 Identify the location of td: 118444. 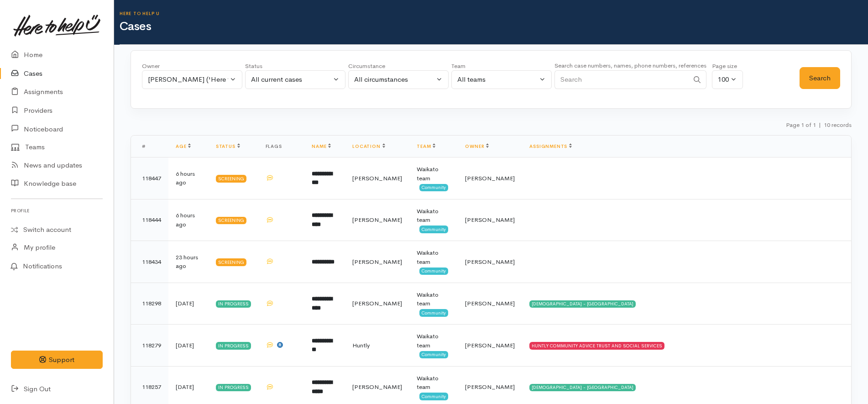
(150, 220).